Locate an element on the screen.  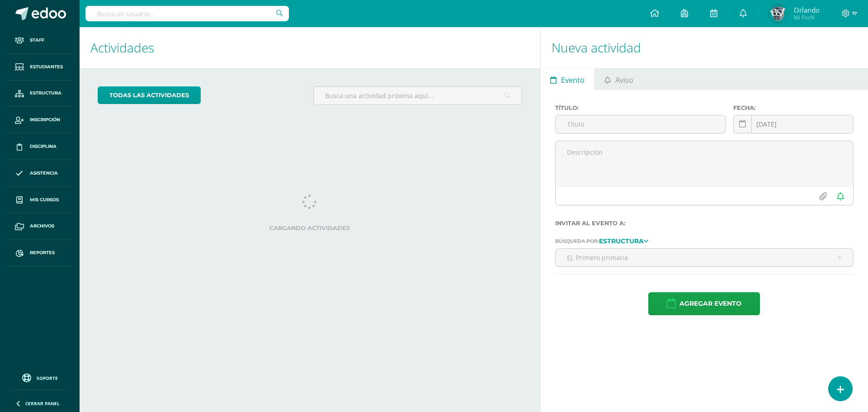
label: Fecha: is located at coordinates (793, 108).